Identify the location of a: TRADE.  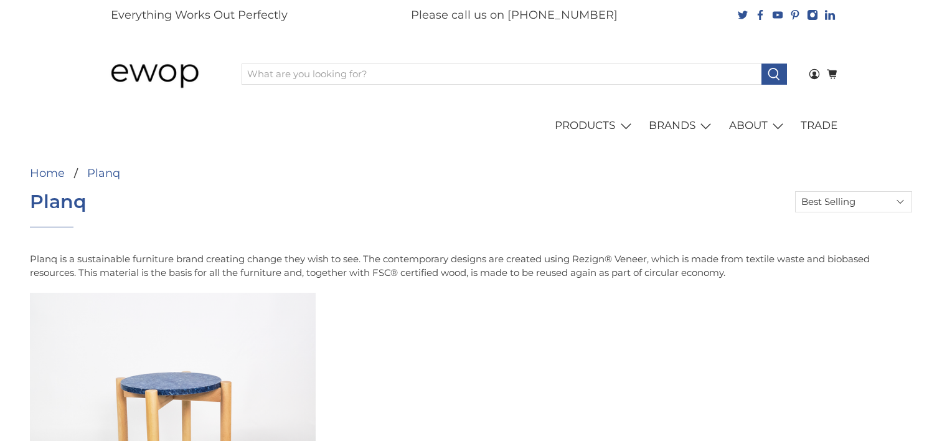
(819, 126).